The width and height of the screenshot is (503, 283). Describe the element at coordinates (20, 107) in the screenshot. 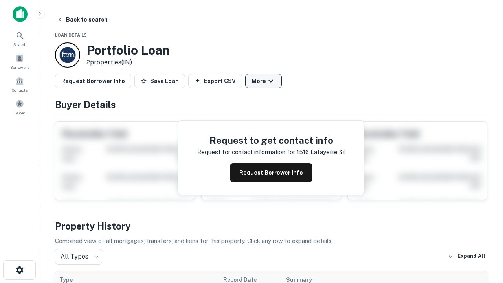

I see `div: Saved` at that location.